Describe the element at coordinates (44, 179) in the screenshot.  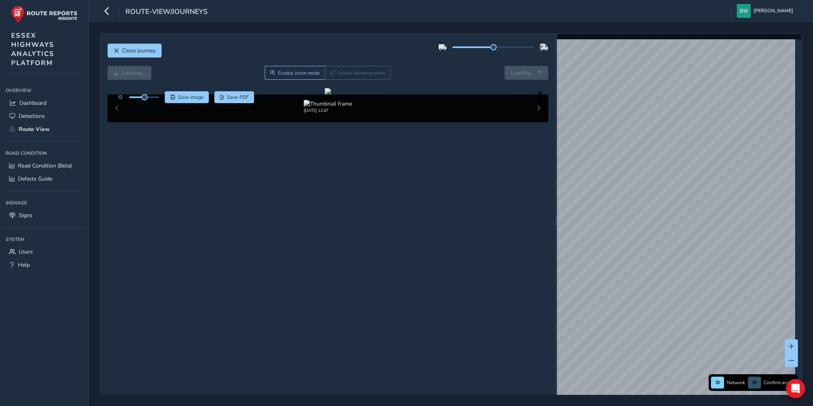
I see `a: Defects Guide` at that location.